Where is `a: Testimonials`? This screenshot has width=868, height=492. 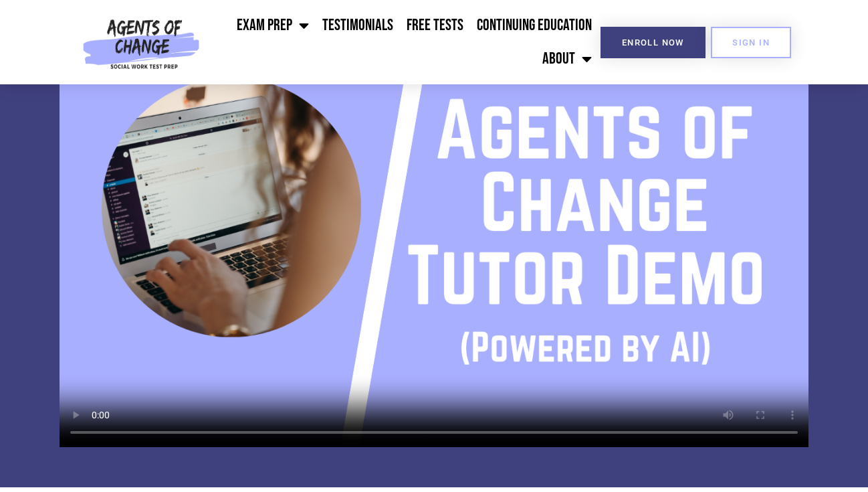
a: Testimonials is located at coordinates (358, 25).